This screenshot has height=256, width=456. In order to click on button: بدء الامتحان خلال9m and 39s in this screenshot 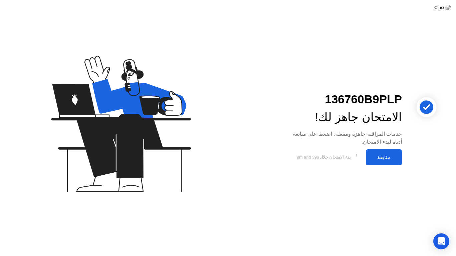, I will do `click(323, 157)`.